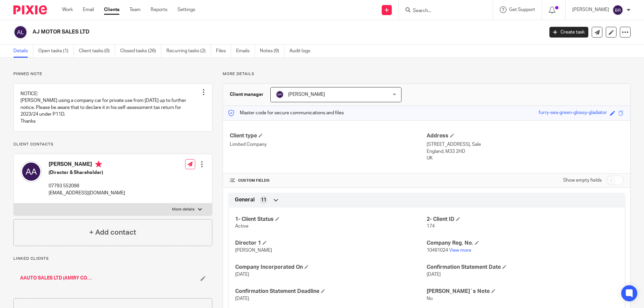  I want to click on a: AAUTO SALES LTD (AMIRY CONSULTANCY LTD), so click(57, 279).